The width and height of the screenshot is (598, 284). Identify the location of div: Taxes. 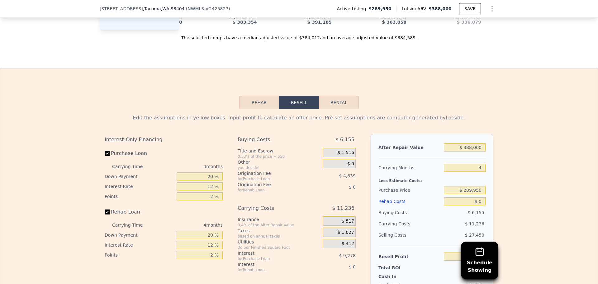
(279, 230).